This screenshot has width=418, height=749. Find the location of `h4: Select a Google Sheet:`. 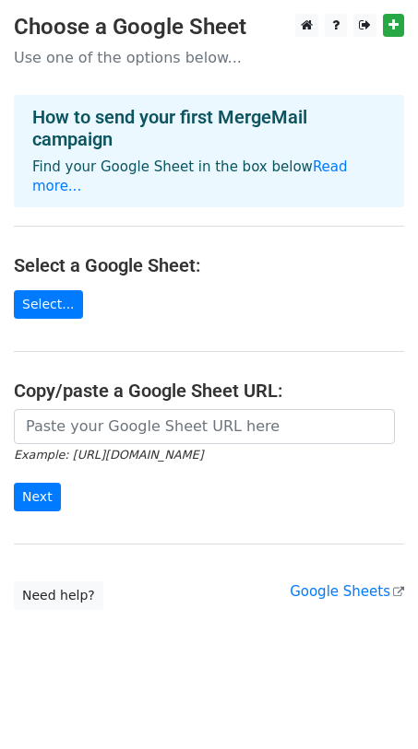

h4: Select a Google Sheet: is located at coordinates (208, 265).